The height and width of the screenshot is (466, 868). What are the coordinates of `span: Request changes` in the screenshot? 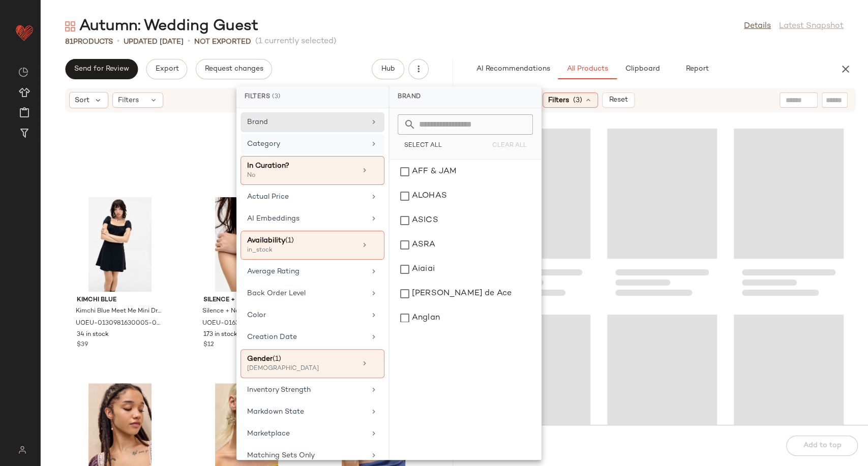 It's located at (234, 69).